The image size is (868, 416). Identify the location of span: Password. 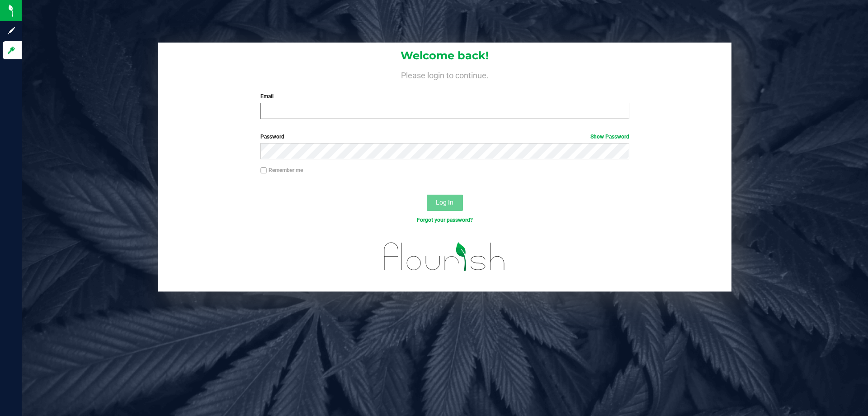
(272, 137).